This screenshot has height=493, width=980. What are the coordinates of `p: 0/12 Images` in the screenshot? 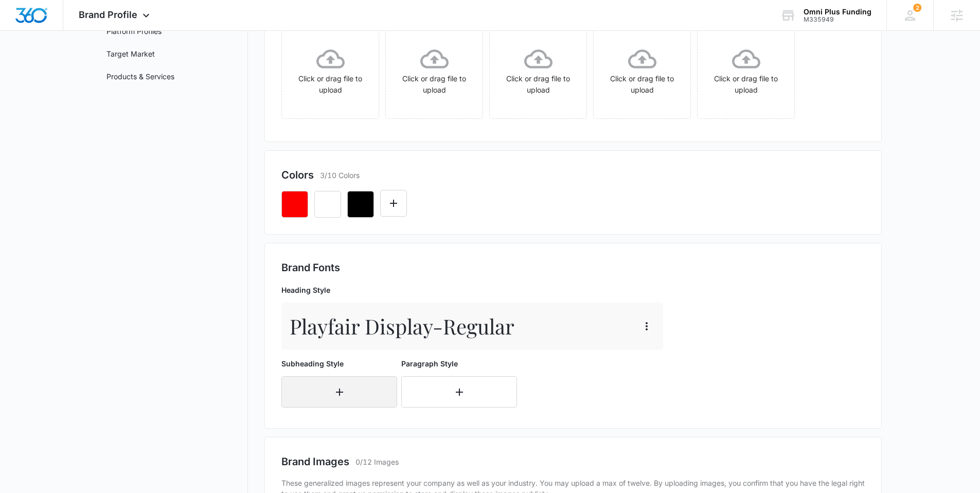 It's located at (377, 462).